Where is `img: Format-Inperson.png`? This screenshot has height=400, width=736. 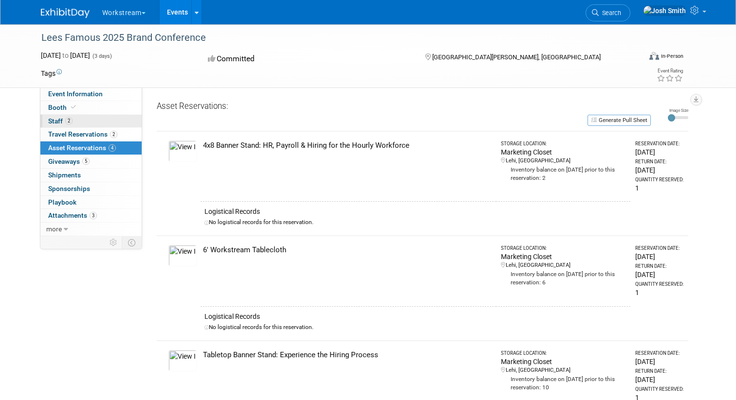 img: Format-Inperson.png is located at coordinates (654, 56).